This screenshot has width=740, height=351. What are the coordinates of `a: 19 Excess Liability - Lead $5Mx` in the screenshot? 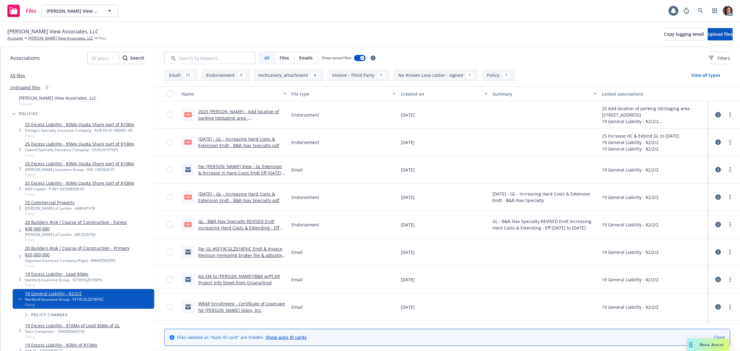 It's located at (64, 274).